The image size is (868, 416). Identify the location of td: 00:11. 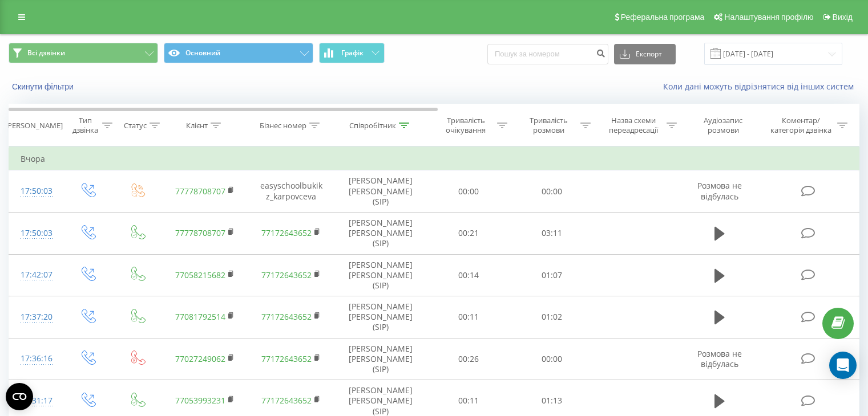
(468, 317).